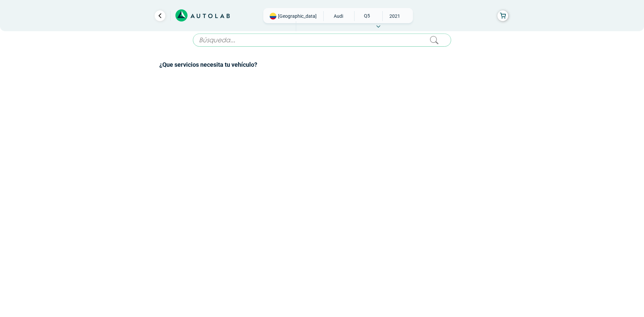 The height and width of the screenshot is (317, 644). Describe the element at coordinates (273, 16) in the screenshot. I see `img: Flag of COLOMBIA` at that location.